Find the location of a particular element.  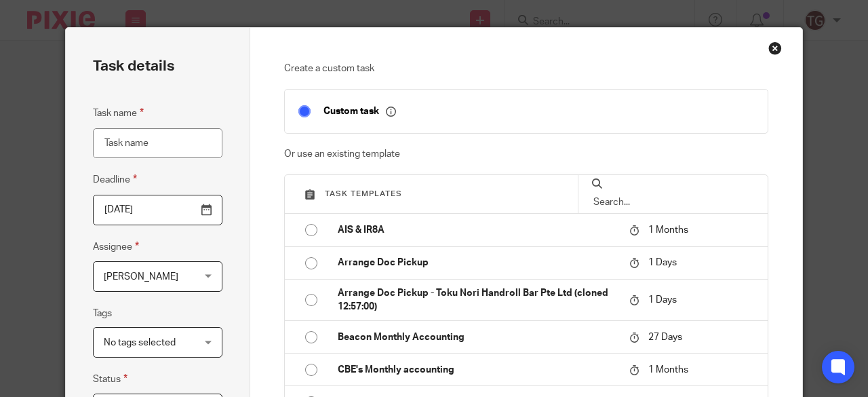

span: 27 Days is located at coordinates (665, 337).